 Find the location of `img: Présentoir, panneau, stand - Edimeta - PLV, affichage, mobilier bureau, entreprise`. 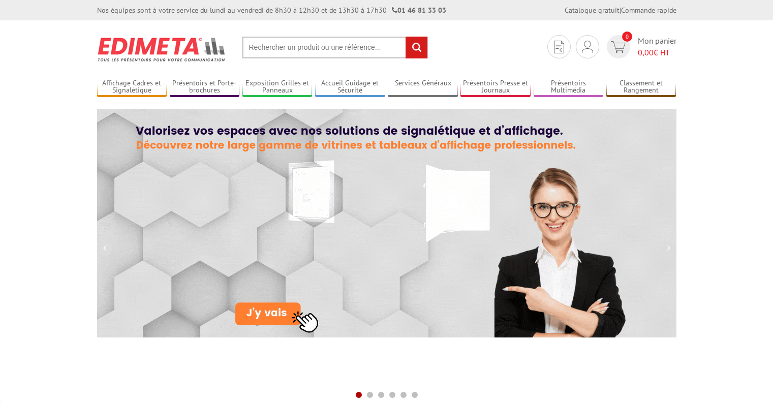

img: Présentoir, panneau, stand - Edimeta - PLV, affichage, mobilier bureau, entreprise is located at coordinates (162, 49).